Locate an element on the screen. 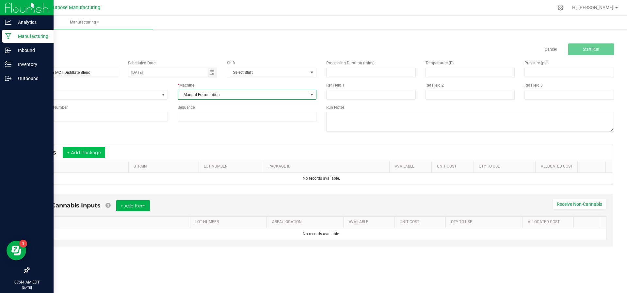 The image size is (627, 293). span: Greater Purpose Manufacturing is located at coordinates (67, 8).